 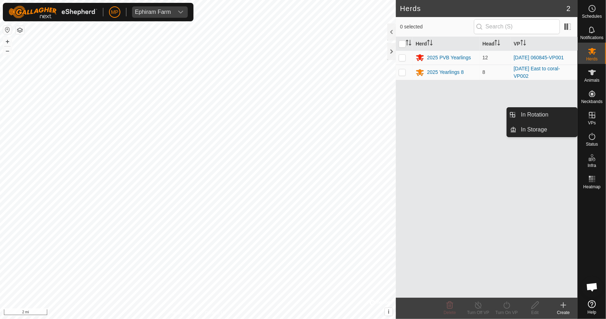 I want to click on span: Notifications, so click(x=592, y=38).